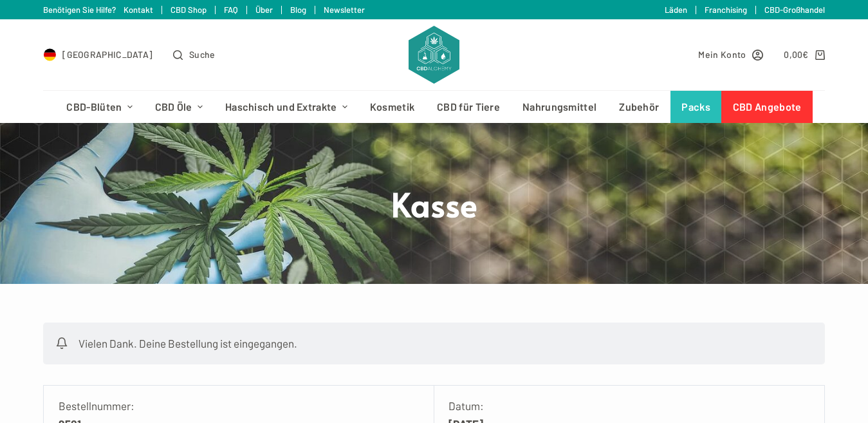 The image size is (868, 423). Describe the element at coordinates (98, 54) in the screenshot. I see `a: Select Country` at that location.